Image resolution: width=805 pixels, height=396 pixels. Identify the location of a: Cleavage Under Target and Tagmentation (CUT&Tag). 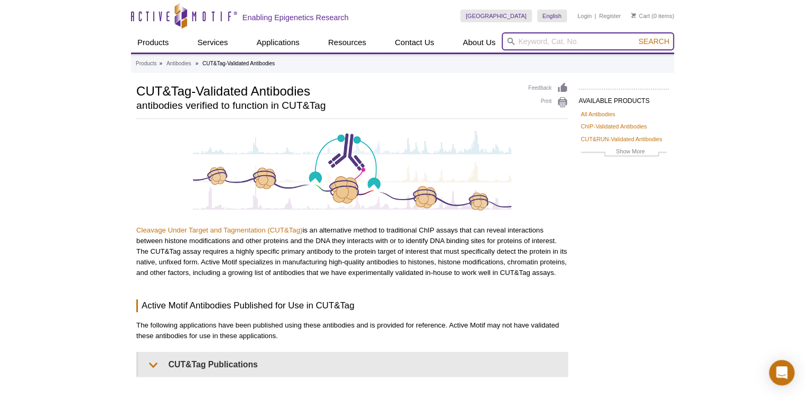
(219, 230).